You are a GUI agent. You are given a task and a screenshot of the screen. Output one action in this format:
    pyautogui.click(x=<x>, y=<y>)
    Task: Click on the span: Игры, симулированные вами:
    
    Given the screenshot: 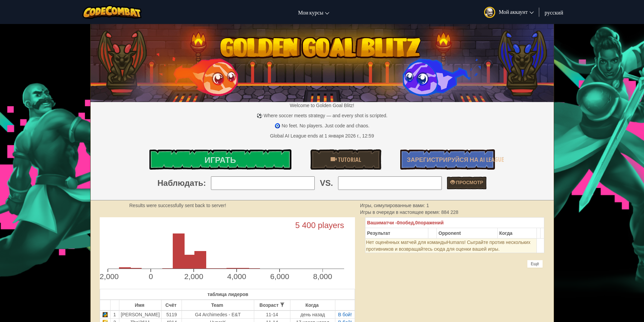 What is the action you would take?
    pyautogui.click(x=393, y=205)
    